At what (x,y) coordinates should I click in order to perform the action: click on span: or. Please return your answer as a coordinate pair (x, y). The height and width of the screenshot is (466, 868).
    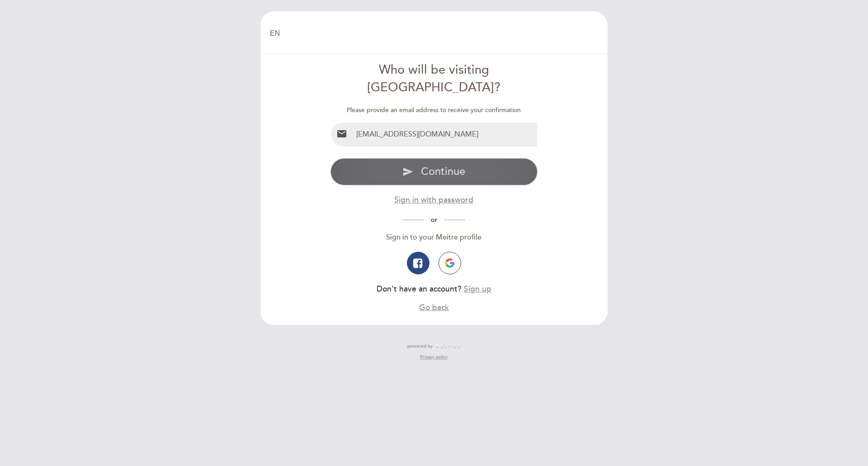
    Looking at the image, I should click on (434, 219).